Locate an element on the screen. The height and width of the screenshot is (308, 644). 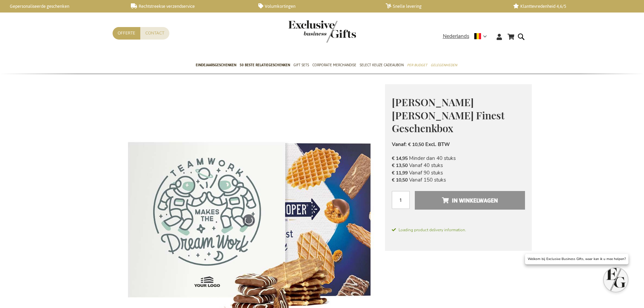
img: Exclusive Business gifts logo is located at coordinates (322, 31).